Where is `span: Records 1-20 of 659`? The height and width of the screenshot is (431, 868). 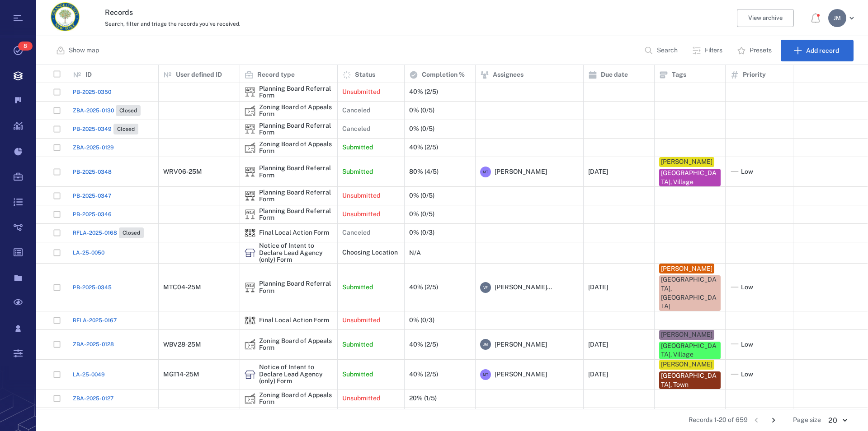 span: Records 1-20 of 659 is located at coordinates (718, 421).